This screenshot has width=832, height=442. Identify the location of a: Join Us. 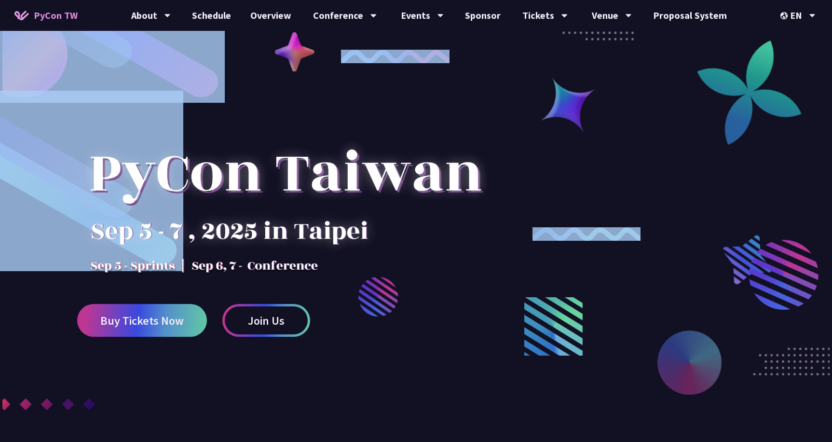
(266, 320).